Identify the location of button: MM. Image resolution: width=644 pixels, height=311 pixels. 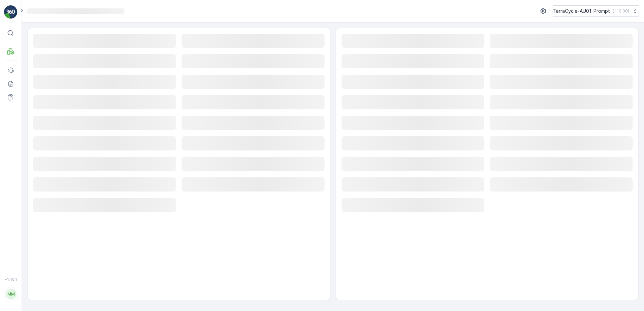
(11, 294).